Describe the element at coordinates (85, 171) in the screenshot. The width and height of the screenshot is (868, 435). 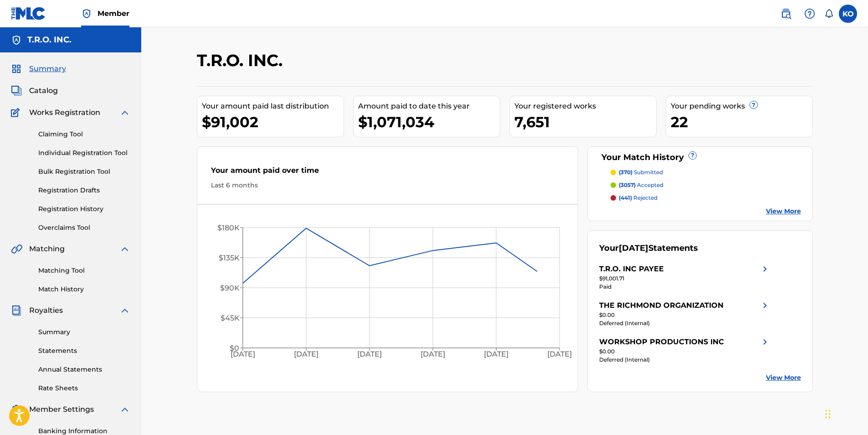
I see `a: Bulk Registration Tool` at that location.